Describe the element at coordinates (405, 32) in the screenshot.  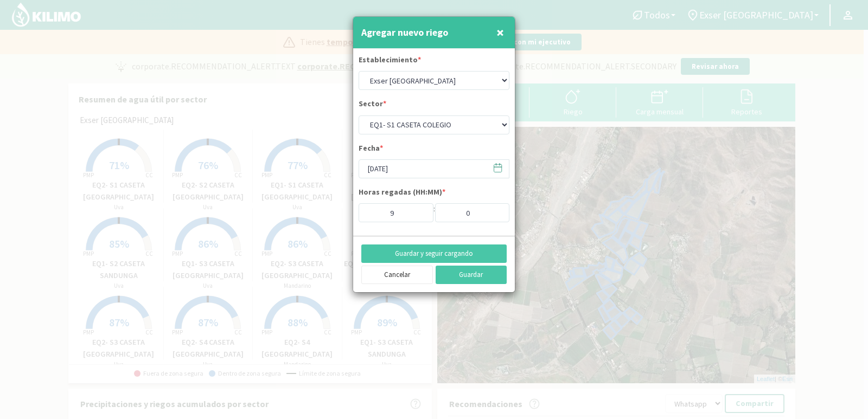
I see `h4: Agregar nuevo riego` at that location.